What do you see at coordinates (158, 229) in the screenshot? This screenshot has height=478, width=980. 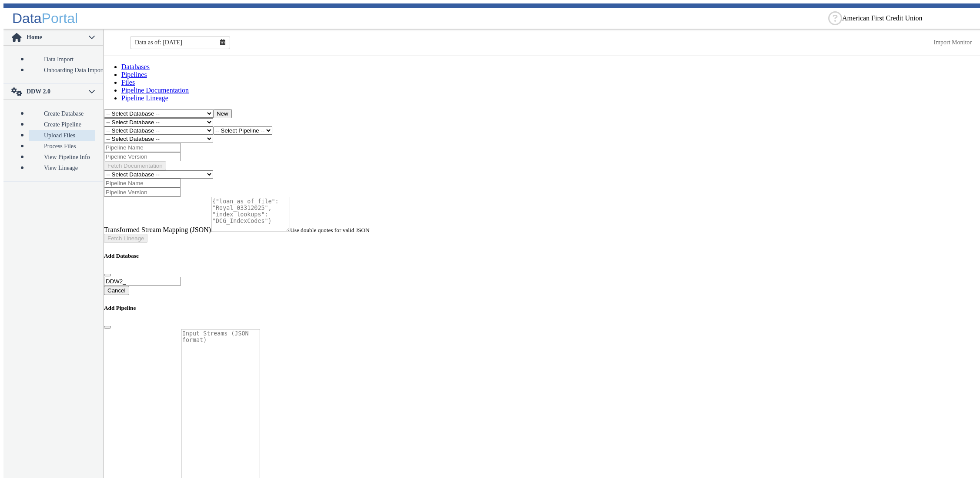 I see `label: Transformed Stream Mapping (JSON)` at bounding box center [158, 229].